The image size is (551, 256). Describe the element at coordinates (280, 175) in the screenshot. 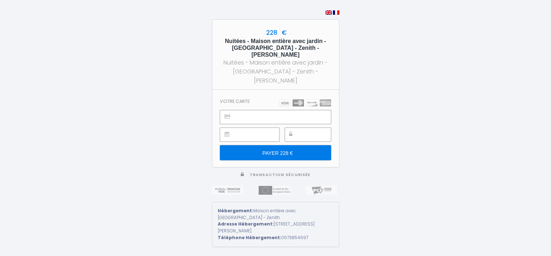

I see `span: Transaction sécurisée` at that location.